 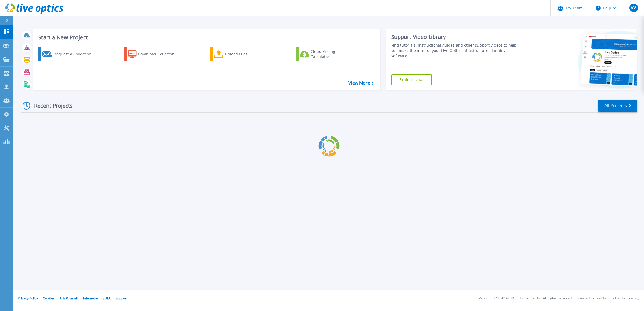 I want to click on a: Cookies, so click(x=49, y=298).